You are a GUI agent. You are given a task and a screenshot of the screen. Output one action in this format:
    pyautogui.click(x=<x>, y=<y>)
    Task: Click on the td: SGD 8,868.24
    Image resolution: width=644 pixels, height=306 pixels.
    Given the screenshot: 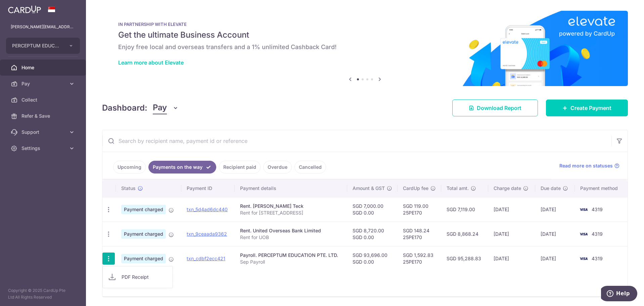 What is the action you would take?
    pyautogui.click(x=464, y=234)
    